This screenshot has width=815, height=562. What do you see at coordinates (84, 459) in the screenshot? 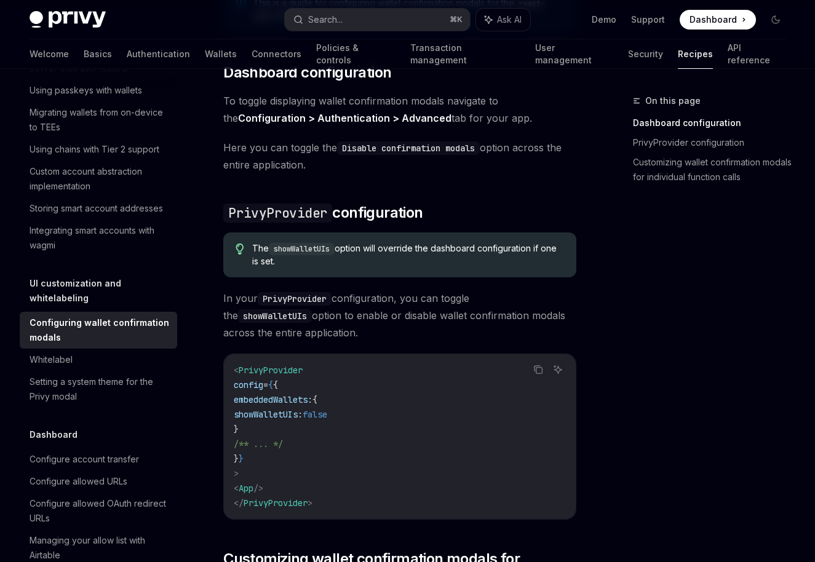
I see `div: Configure account transfer` at bounding box center [84, 459].